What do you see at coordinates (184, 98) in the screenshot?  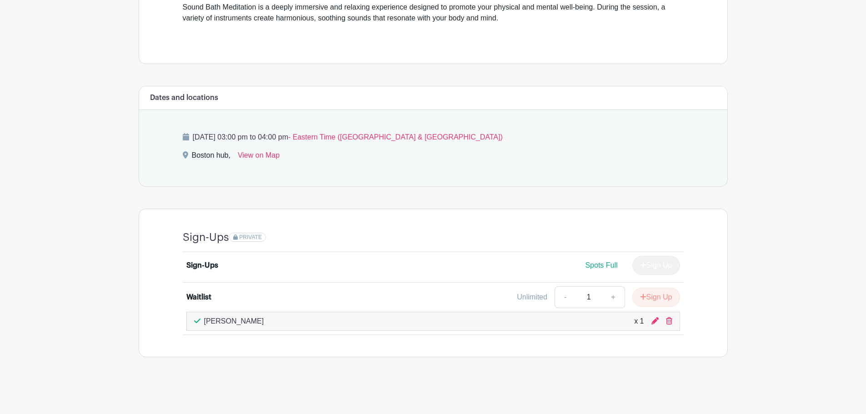 I see `h6: Dates and locations` at bounding box center [184, 98].